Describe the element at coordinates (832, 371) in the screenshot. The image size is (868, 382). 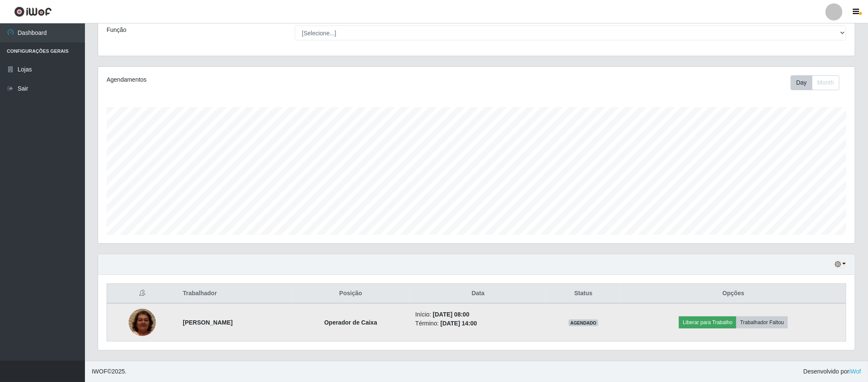
I see `span: Desenvolvido por` at that location.